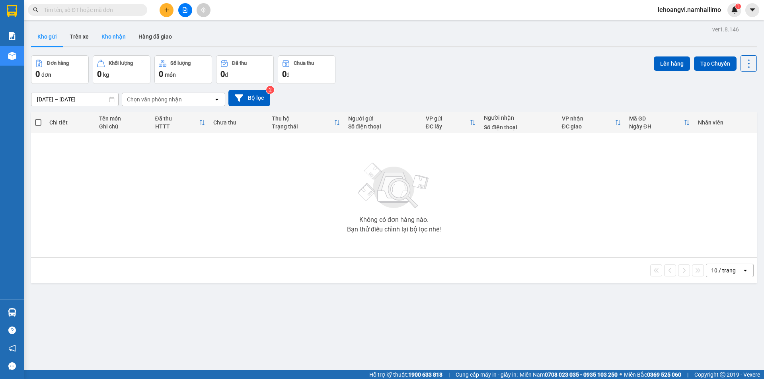 The height and width of the screenshot is (379, 764). What do you see at coordinates (383, 119) in the screenshot?
I see `div: Người gửi` at bounding box center [383, 119].